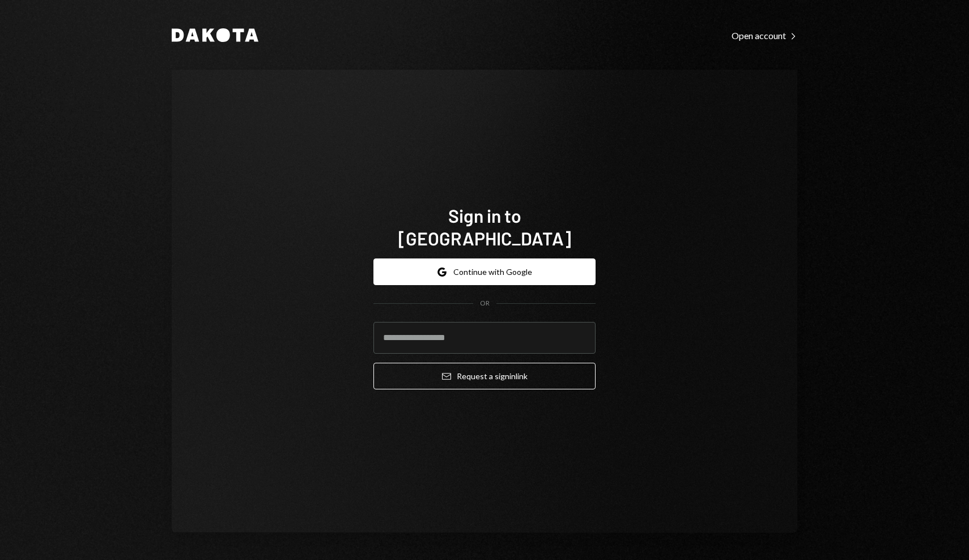 This screenshot has height=560, width=969. I want to click on button: Continue with Google, so click(484, 272).